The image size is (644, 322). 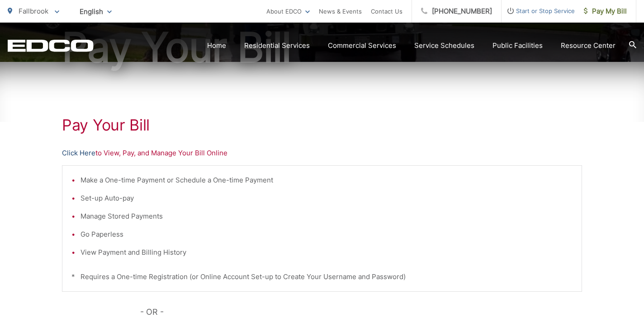 What do you see at coordinates (96, 11) in the screenshot?
I see `span: English` at bounding box center [96, 11].